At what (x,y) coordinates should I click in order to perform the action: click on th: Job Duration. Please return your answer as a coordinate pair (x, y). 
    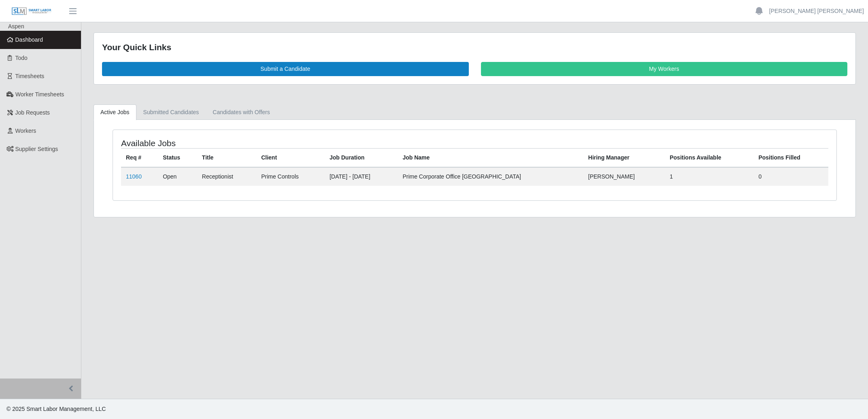
    Looking at the image, I should click on (361, 157).